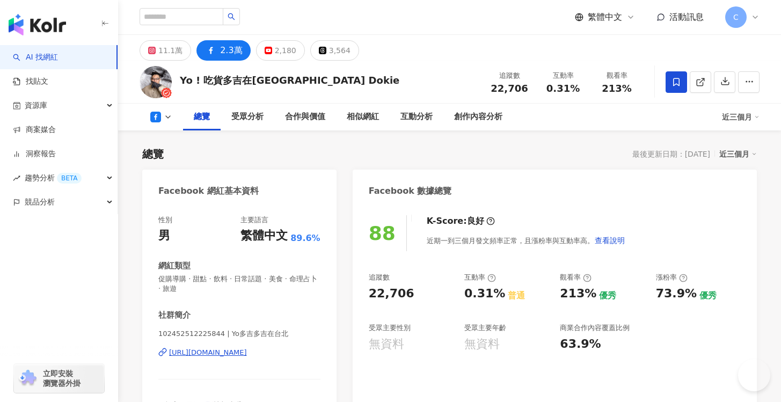  I want to click on span: 競品分析, so click(40, 202).